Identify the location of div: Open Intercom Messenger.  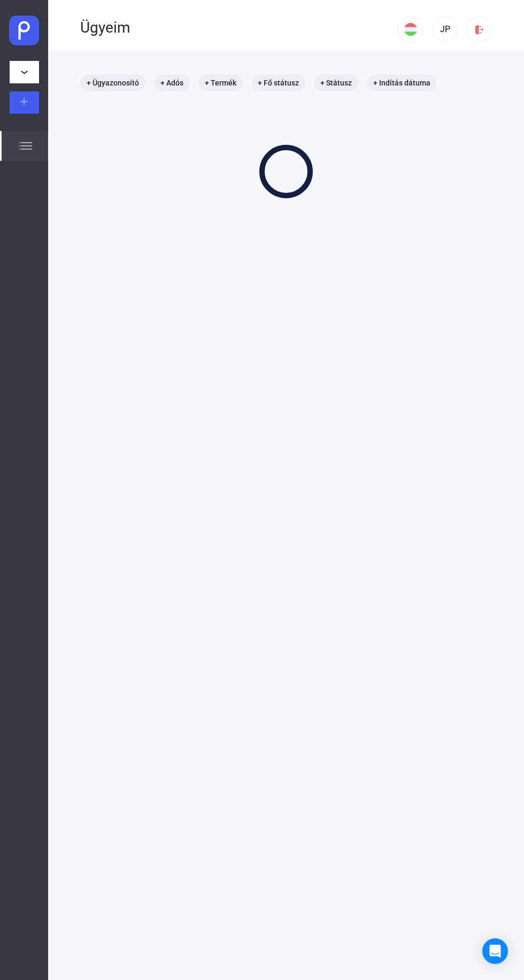
(495, 951).